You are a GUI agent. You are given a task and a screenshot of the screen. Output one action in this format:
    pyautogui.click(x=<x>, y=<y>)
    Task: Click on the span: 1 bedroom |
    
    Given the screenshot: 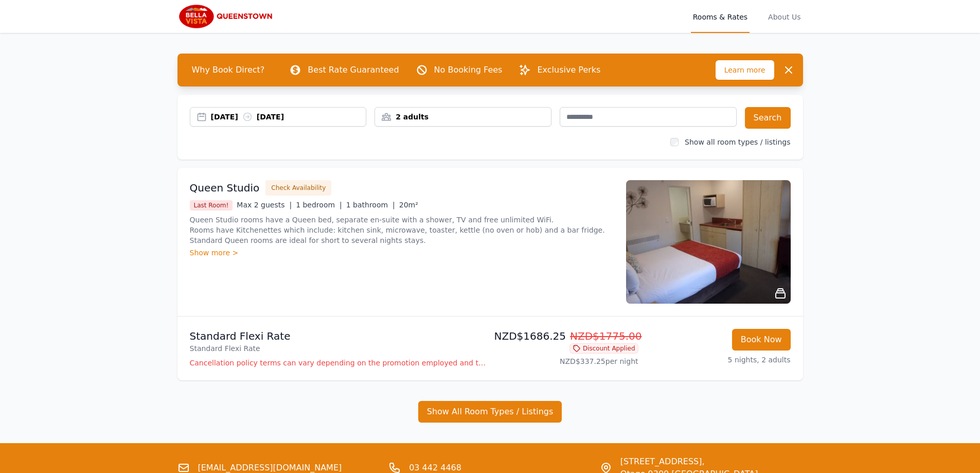 What is the action you would take?
    pyautogui.click(x=319, y=205)
    